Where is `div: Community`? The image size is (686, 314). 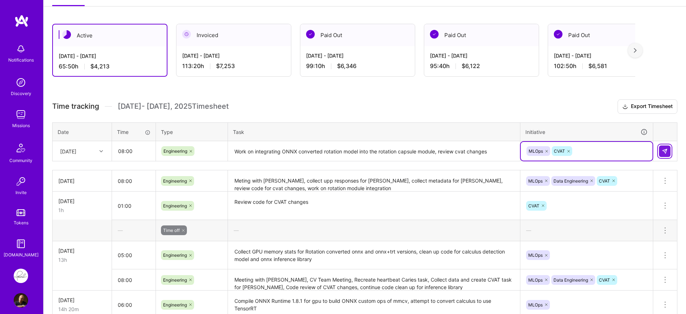 div: Community is located at coordinates (21, 160).